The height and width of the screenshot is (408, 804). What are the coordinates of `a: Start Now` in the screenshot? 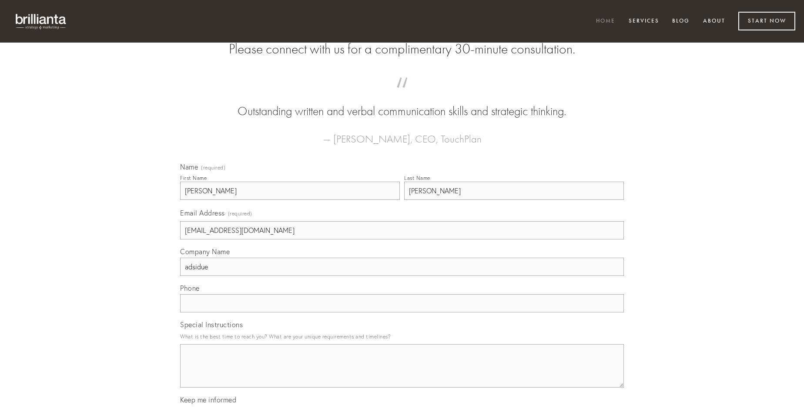 It's located at (766, 21).